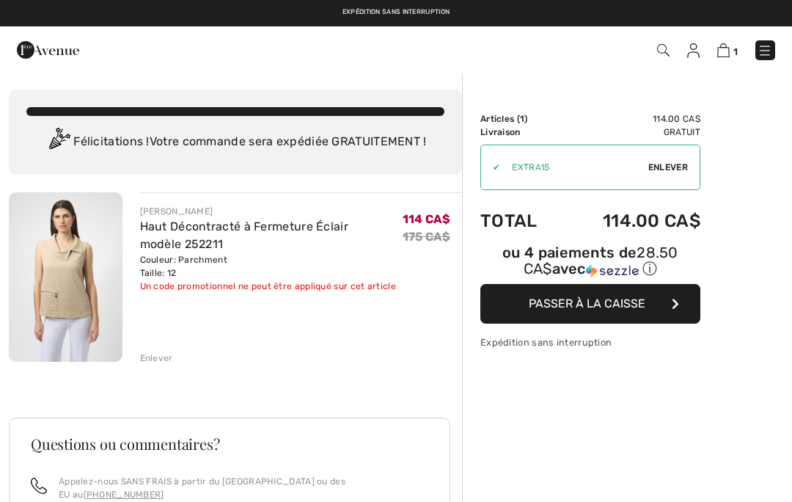 The height and width of the screenshot is (502, 792). Describe the element at coordinates (521, 221) in the screenshot. I see `td: Total` at that location.